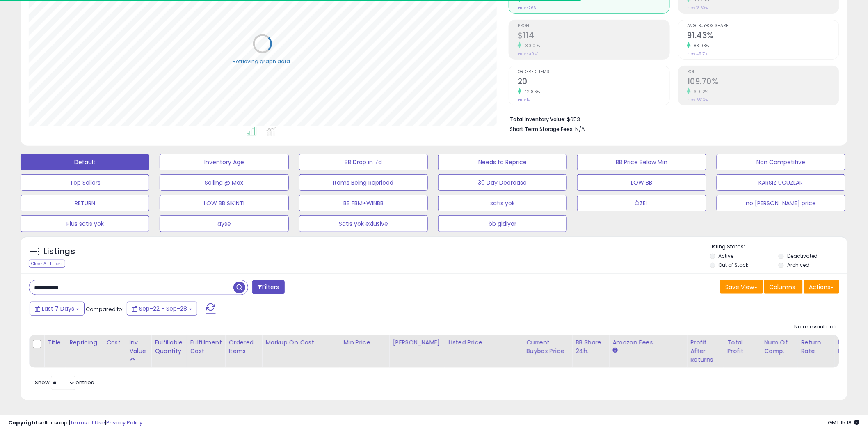 The image size is (868, 431). What do you see at coordinates (59, 252) in the screenshot?
I see `h5: Listings` at bounding box center [59, 252].